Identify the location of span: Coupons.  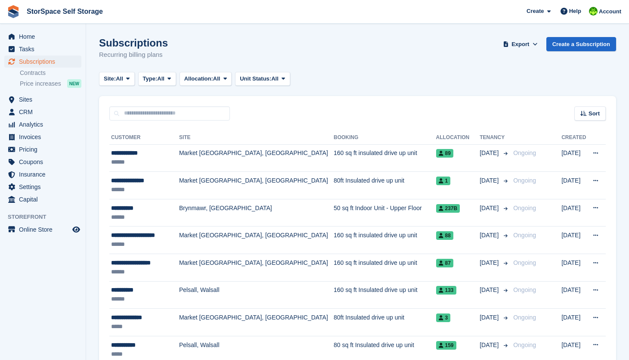
(45, 162).